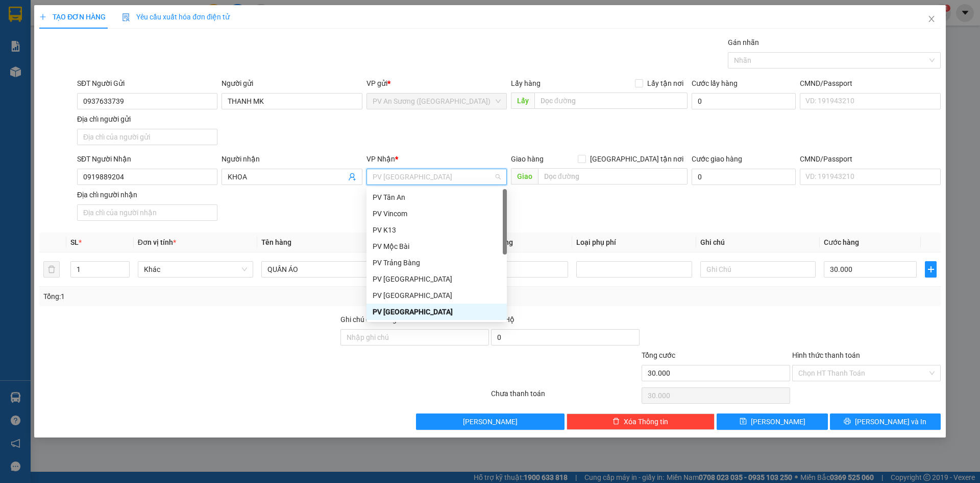  What do you see at coordinates (523, 101) in the screenshot?
I see `span: Lấy` at bounding box center [523, 101].